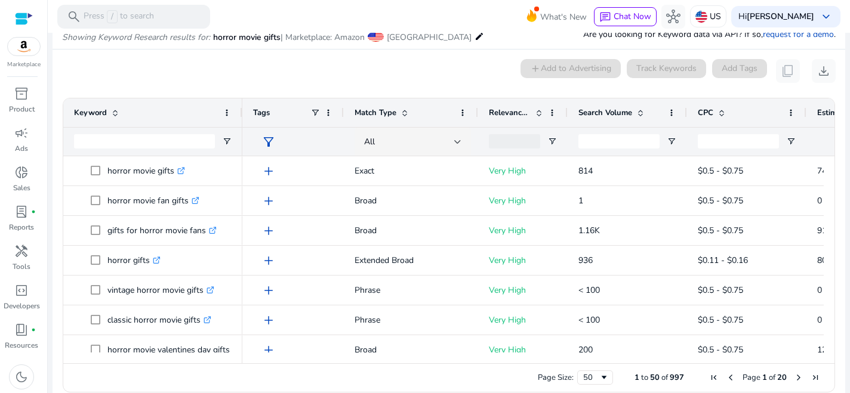 The image size is (850, 393). Describe the element at coordinates (136, 37) in the screenshot. I see `i: Showing Keyword Research results for:` at that location.